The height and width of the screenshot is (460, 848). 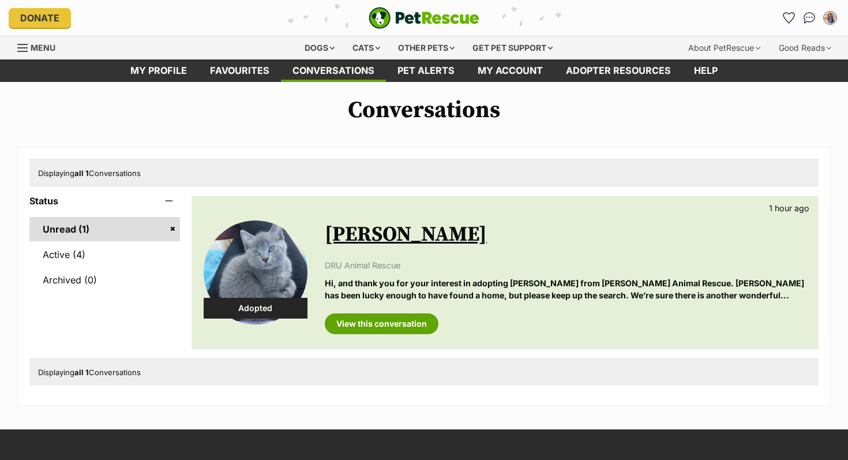 What do you see at coordinates (40, 47) in the screenshot?
I see `a: Menu` at bounding box center [40, 47].